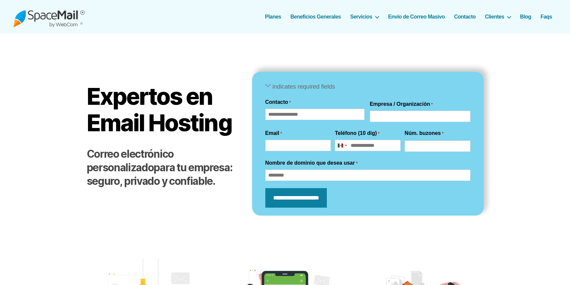 The height and width of the screenshot is (285, 570). I want to click on label: Email, so click(274, 133).